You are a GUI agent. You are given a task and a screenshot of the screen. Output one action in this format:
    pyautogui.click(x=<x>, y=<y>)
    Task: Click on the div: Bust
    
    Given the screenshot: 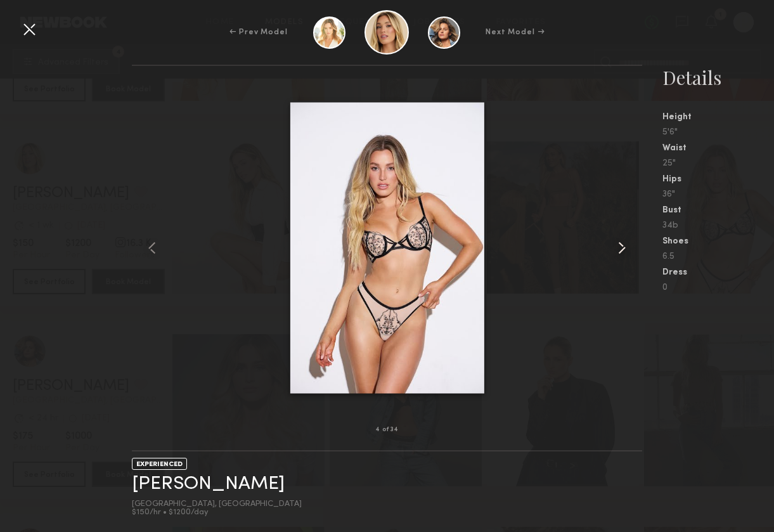 What is the action you would take?
    pyautogui.click(x=718, y=210)
    